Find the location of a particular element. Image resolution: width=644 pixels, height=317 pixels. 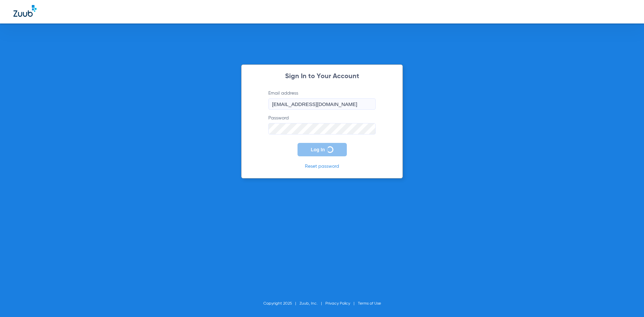

label: Email address is located at coordinates (322, 100).